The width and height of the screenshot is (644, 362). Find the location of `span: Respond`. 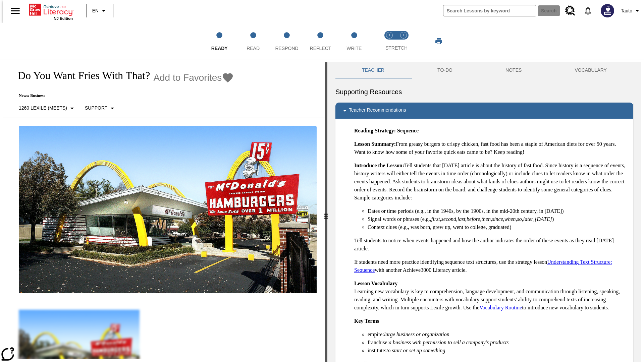

span: Respond is located at coordinates (286, 48).